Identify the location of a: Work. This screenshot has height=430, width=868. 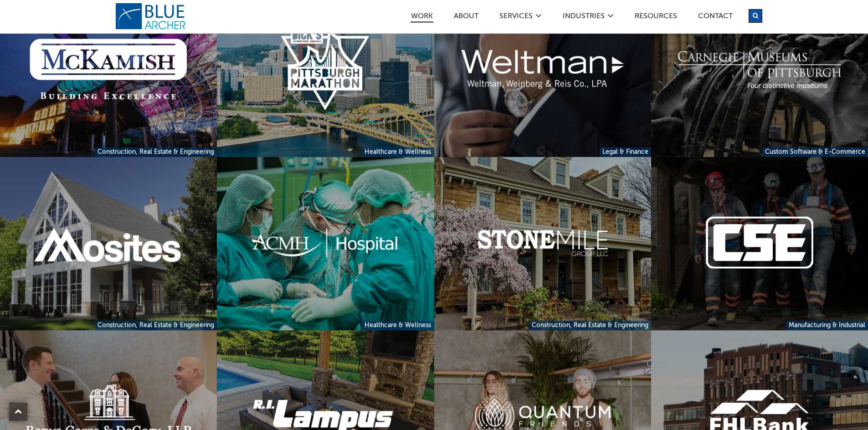
(422, 18).